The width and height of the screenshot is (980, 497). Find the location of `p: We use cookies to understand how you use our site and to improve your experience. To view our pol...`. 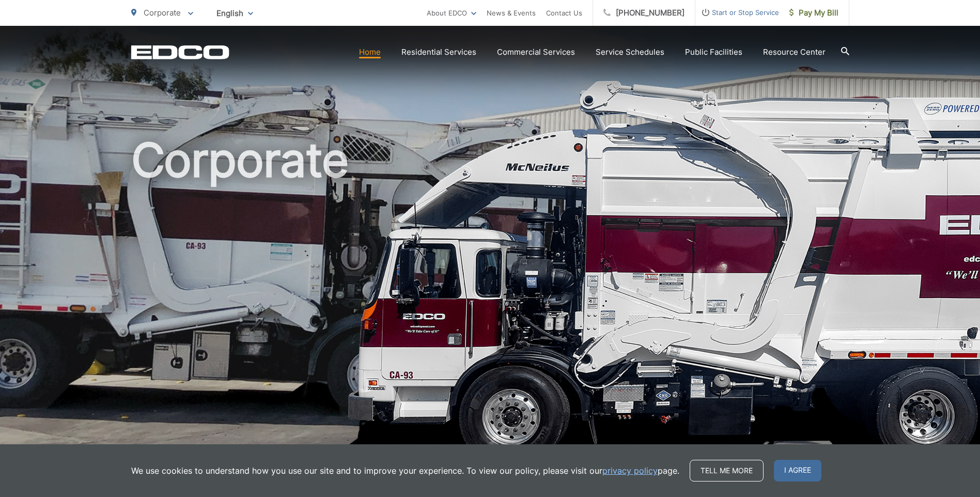

p: We use cookies to understand how you use our site and to improve your experience. To view our pol... is located at coordinates (405, 470).